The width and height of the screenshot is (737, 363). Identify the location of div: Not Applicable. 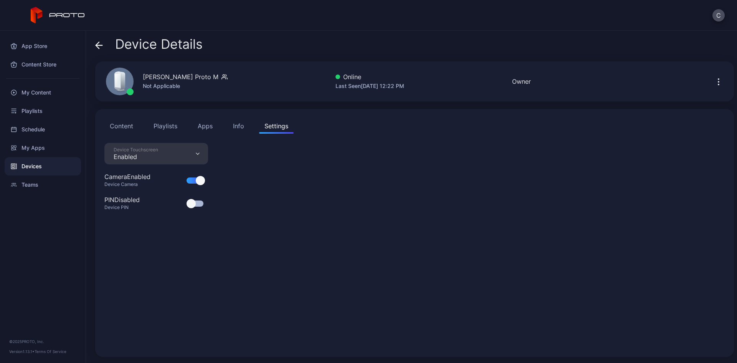
(185, 86).